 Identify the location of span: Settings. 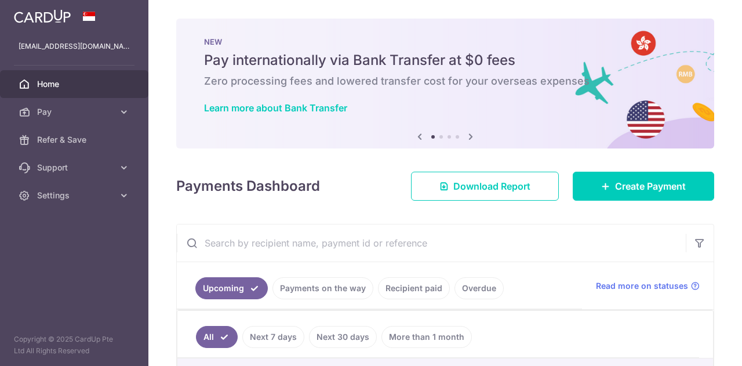
(75, 195).